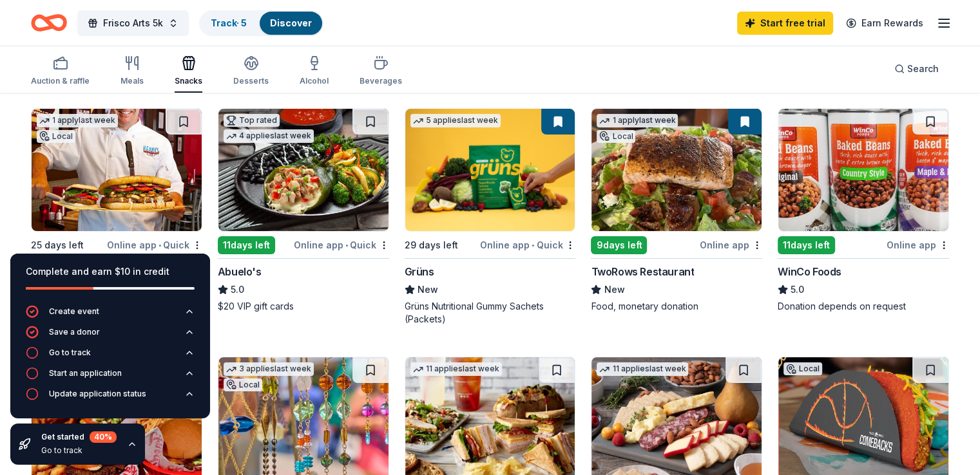 The height and width of the screenshot is (475, 980). What do you see at coordinates (456, 120) in the screenshot?
I see `div: 5 applies last week` at bounding box center [456, 120].